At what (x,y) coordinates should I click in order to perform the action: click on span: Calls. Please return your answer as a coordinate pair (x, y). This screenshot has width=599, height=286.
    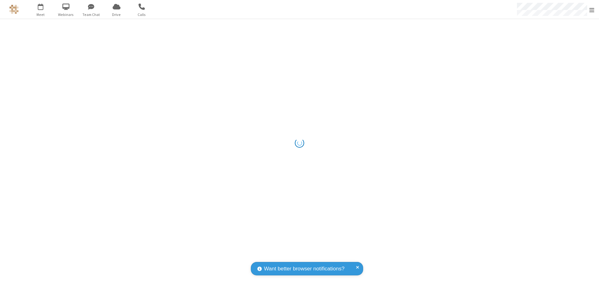
    Looking at the image, I should click on (142, 15).